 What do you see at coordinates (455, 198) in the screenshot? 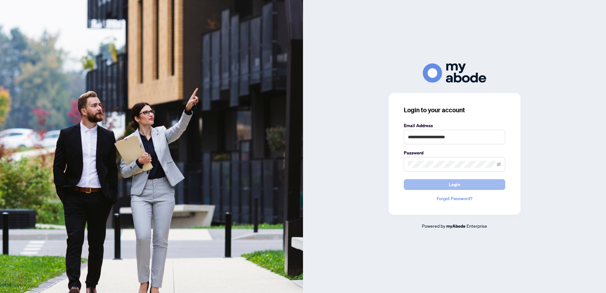
I see `a: Forgot Password?` at bounding box center [455, 198].